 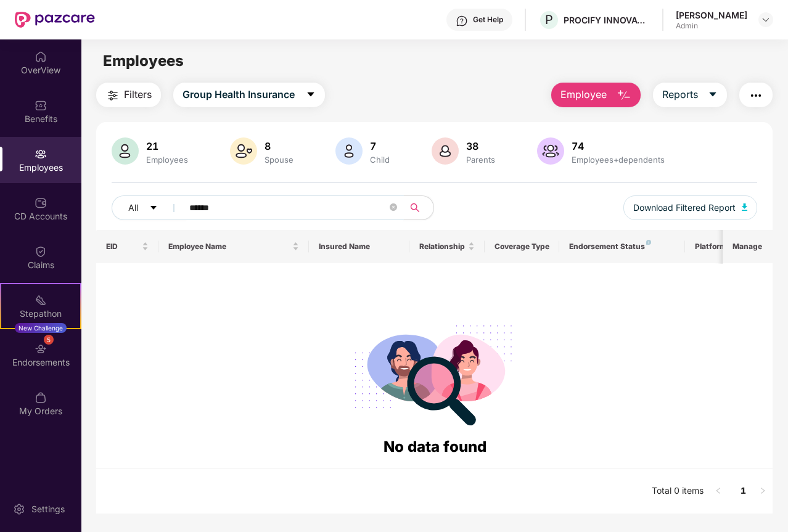 What do you see at coordinates (618, 160) in the screenshot?
I see `div: Employees+dependents` at bounding box center [618, 160].